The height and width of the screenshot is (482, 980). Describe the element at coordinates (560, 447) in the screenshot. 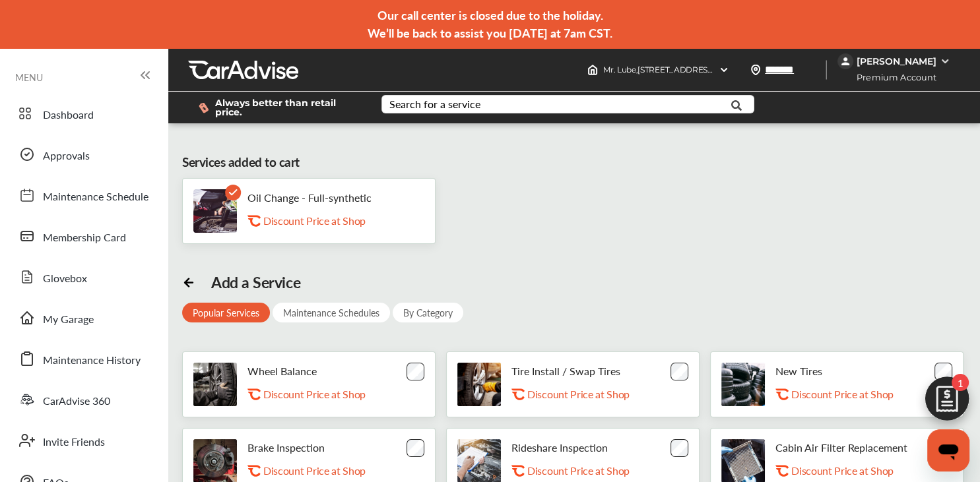

I see `p: Rideshare Inspection` at that location.